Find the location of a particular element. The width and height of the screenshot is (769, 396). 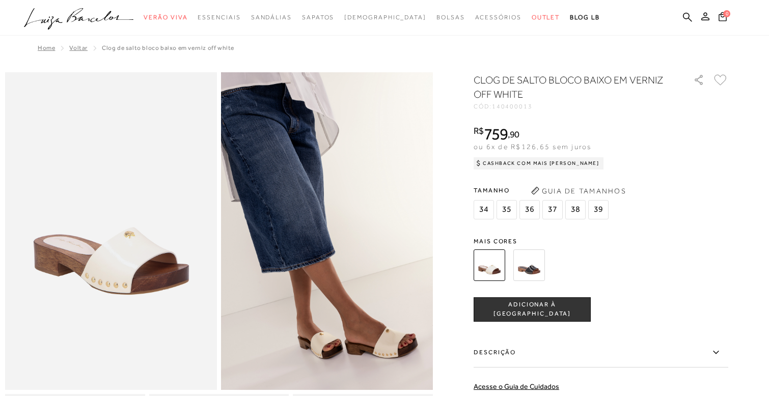

span: 34 is located at coordinates (484, 210).